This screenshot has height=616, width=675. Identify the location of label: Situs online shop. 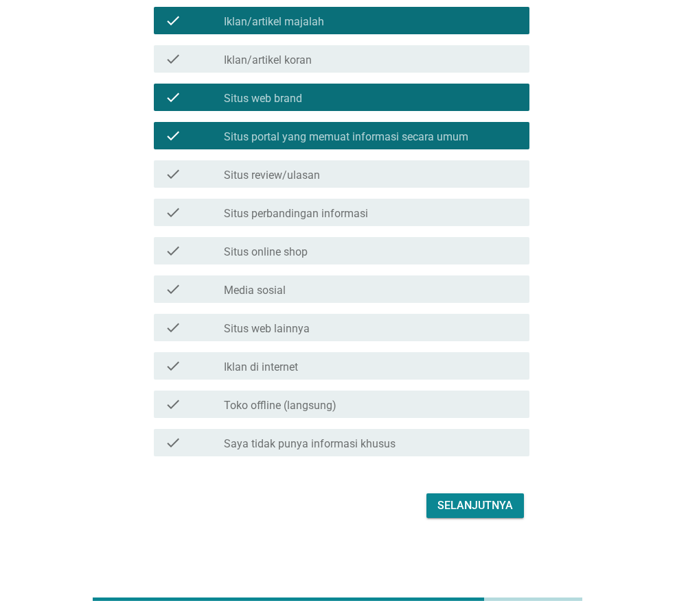
(266, 252).